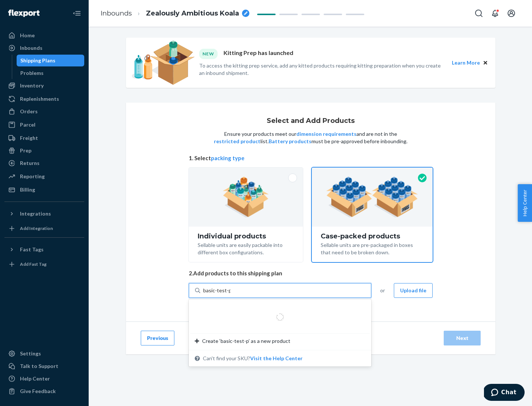  I want to click on span: 2. Add products to this shipping plan, so click(310, 273).